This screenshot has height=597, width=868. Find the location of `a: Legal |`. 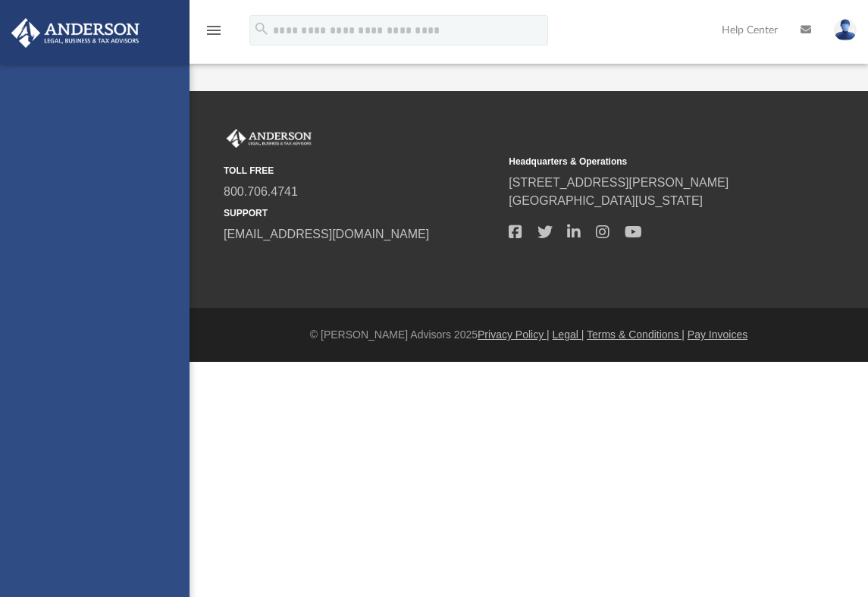

a: Legal | is located at coordinates (568, 334).